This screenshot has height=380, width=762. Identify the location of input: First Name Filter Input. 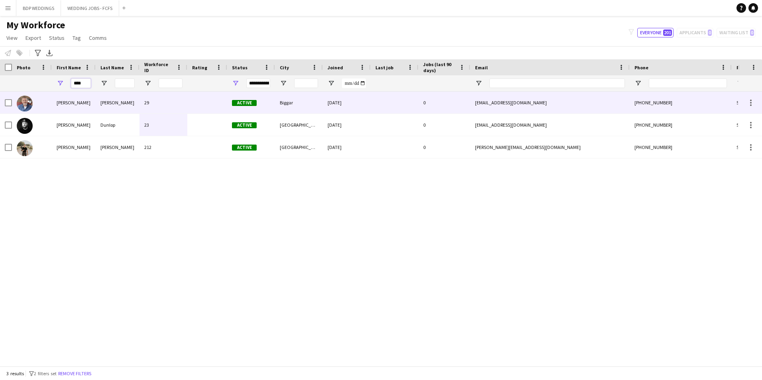
(81, 83).